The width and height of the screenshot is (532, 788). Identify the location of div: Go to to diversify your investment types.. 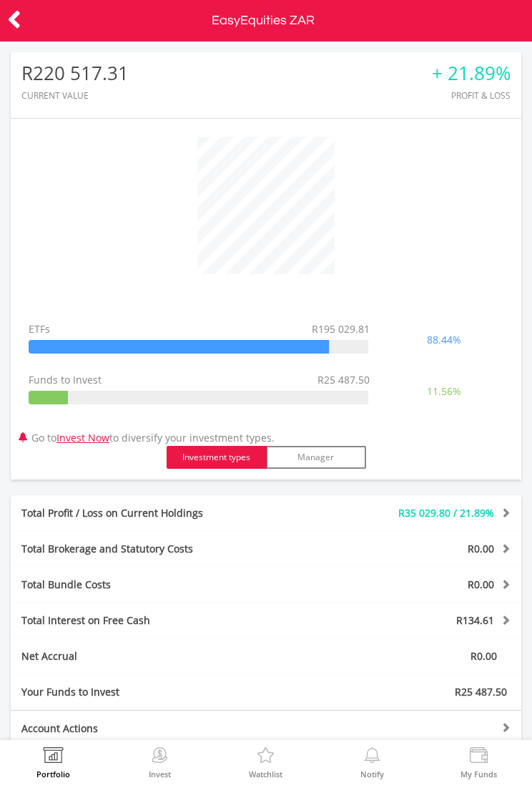
(266, 371).